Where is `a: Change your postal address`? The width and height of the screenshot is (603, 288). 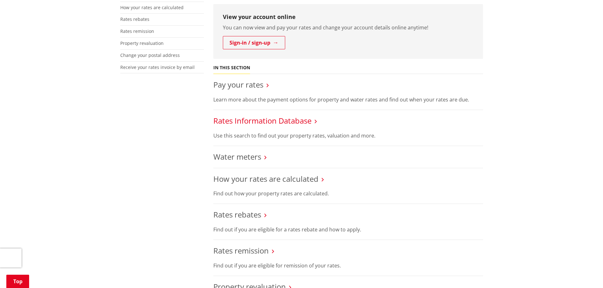
a: Change your postal address is located at coordinates (150, 55).